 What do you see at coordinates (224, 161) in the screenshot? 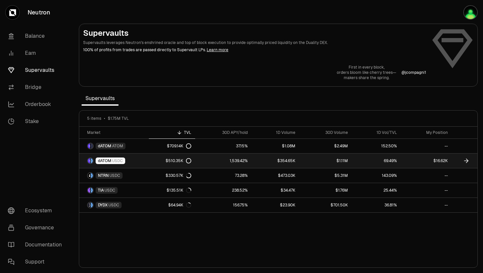
I see `a: 1,539.42%` at bounding box center [224, 161].